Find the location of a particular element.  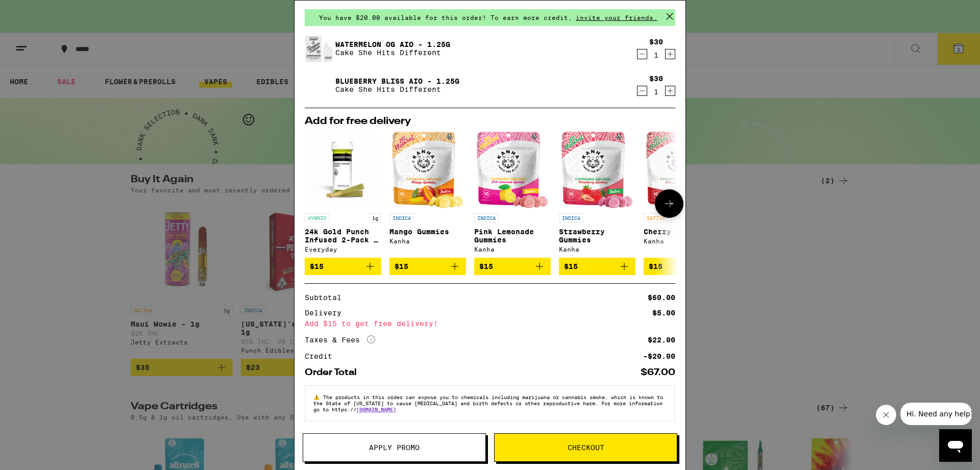

img: Everyday - 24k Gold Punch Infused 2-Pack - 1g is located at coordinates (343, 170).